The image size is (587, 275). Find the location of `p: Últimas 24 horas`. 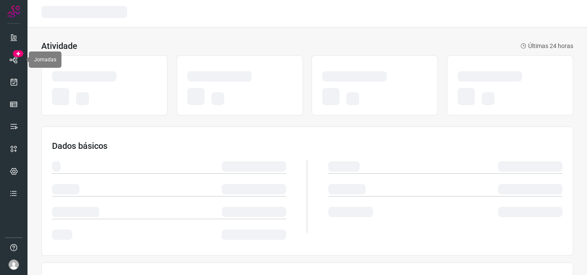

p: Últimas 24 horas is located at coordinates (546, 46).